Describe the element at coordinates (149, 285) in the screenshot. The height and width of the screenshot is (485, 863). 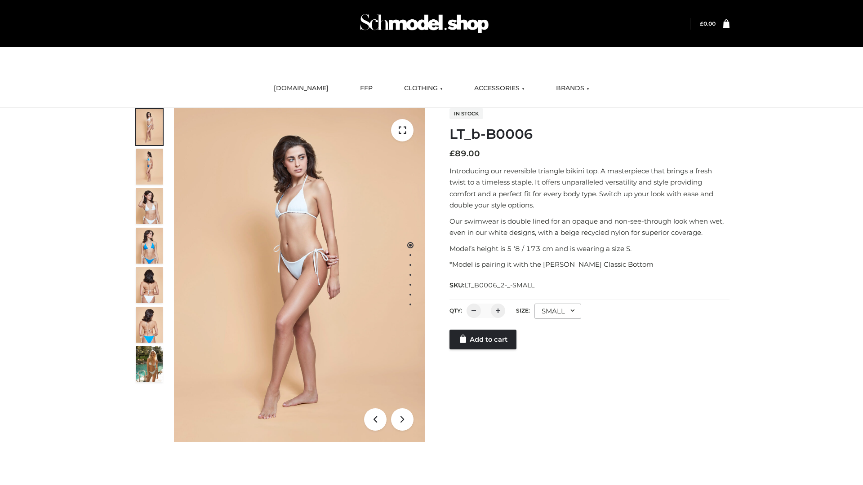
I see `img: ArielClassicBikiniTop_CloudNine_AzureSky_OW114ECO_7-scaled.jpg` at that location.